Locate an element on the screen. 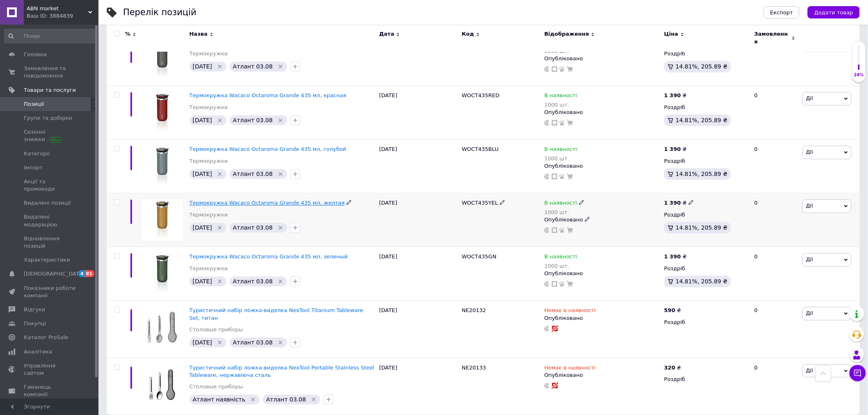 The width and height of the screenshot is (868, 415). span: ABN market is located at coordinates (58, 9).